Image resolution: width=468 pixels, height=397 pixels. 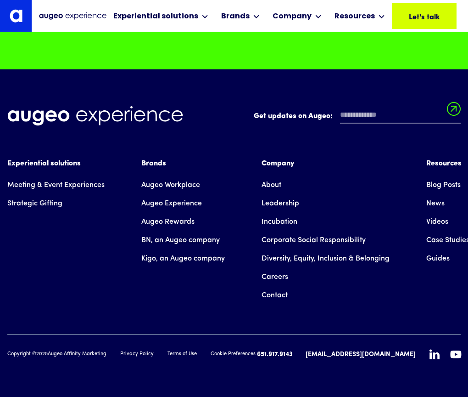 I want to click on a: BN, an Augeo company, so click(x=180, y=240).